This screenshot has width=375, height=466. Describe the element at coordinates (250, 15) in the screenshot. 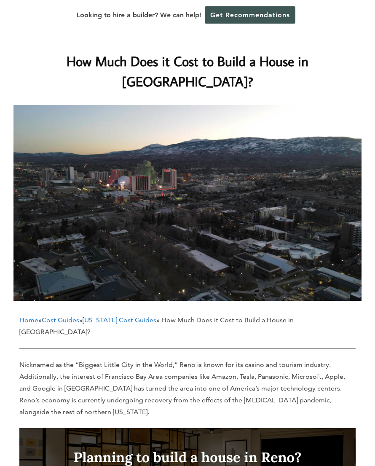

I see `a: Get Recommendations` at that location.